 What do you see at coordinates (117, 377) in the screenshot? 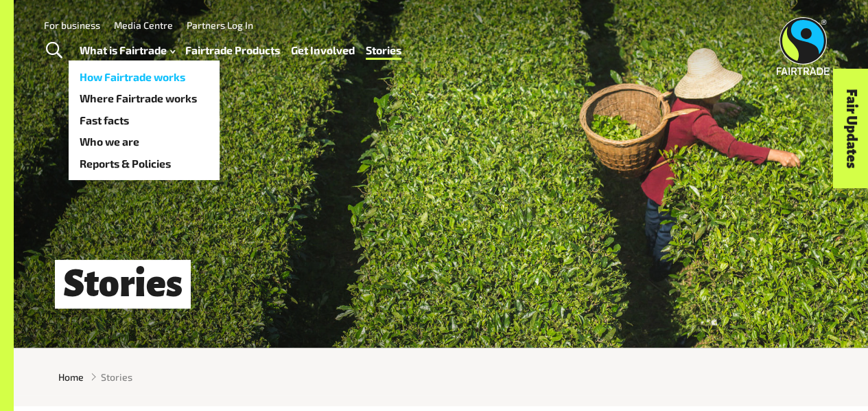
I see `span: Stories` at bounding box center [117, 377].